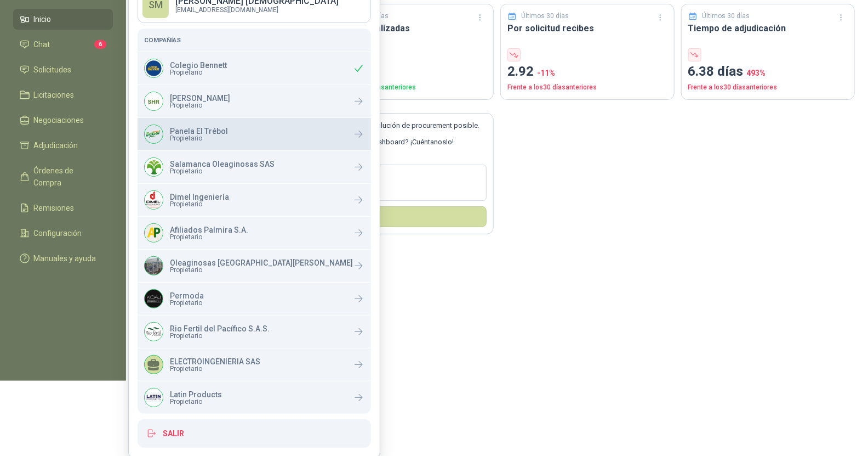 The image size is (868, 456). What do you see at coordinates (255, 331) in the screenshot?
I see `a: Company LogoRio Fertil del Pacífico S.A.S.Propietario` at bounding box center [255, 331].